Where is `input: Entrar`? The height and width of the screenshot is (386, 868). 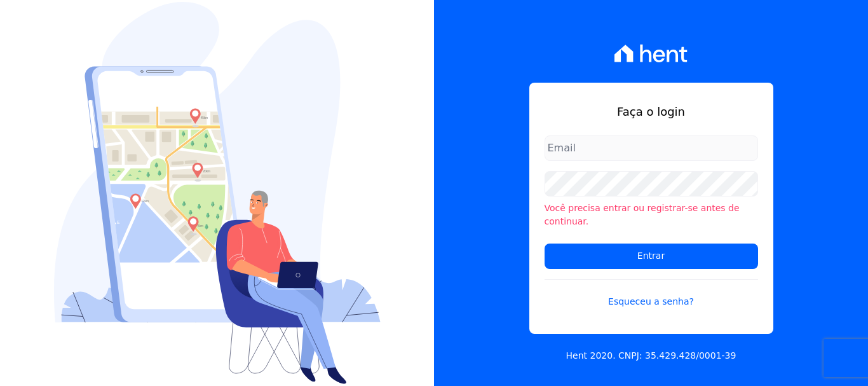
input: Entrar is located at coordinates (651, 256).